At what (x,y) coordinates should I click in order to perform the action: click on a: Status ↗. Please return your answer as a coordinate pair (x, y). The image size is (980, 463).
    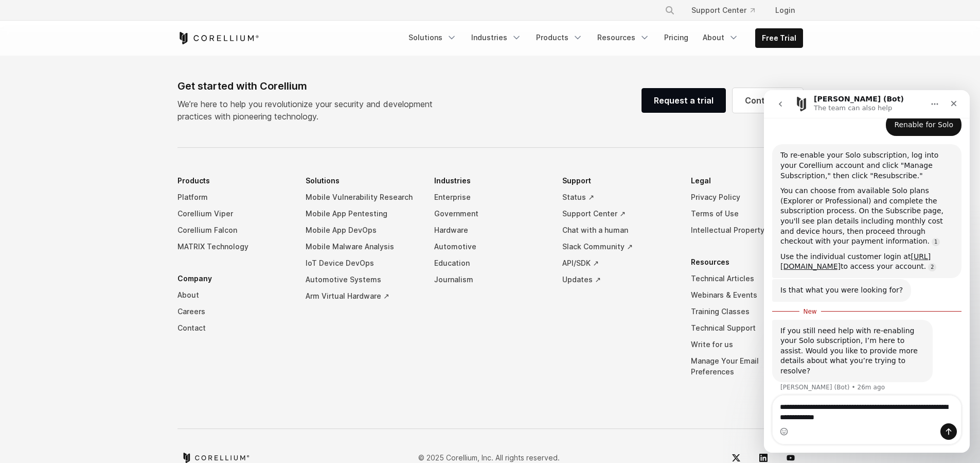
    Looking at the image, I should click on (618, 197).